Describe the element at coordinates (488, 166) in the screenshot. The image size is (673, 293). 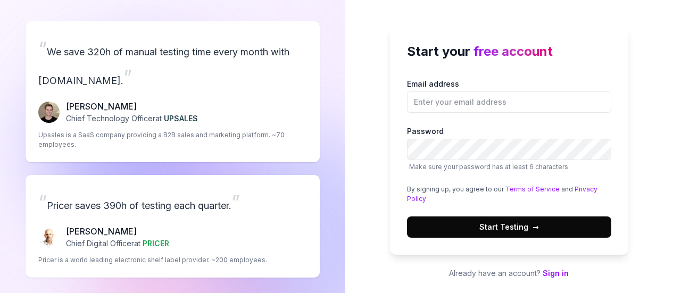
I see `span: Make sure your password has at least 6 characters` at that location.